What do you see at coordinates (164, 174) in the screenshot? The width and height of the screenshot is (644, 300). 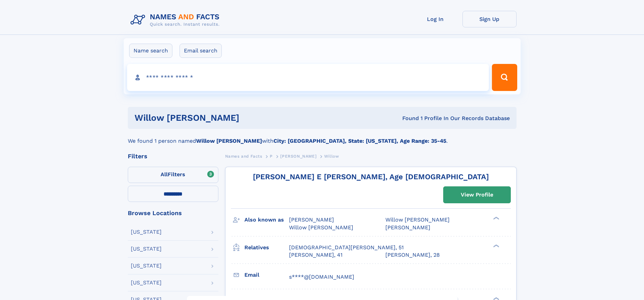 I see `span: All` at bounding box center [164, 174].